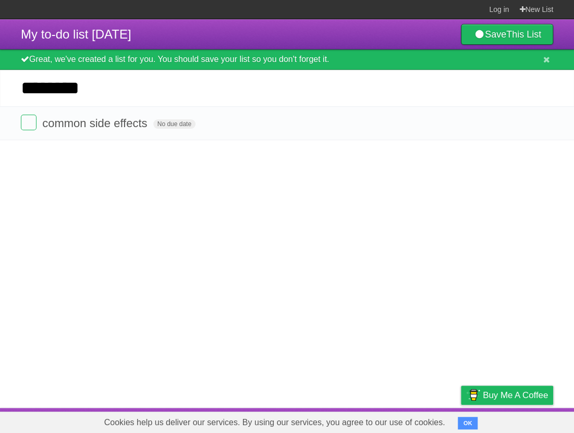 This screenshot has width=574, height=433. Describe the element at coordinates (473, 395) in the screenshot. I see `img: Buy me a coffee` at that location.